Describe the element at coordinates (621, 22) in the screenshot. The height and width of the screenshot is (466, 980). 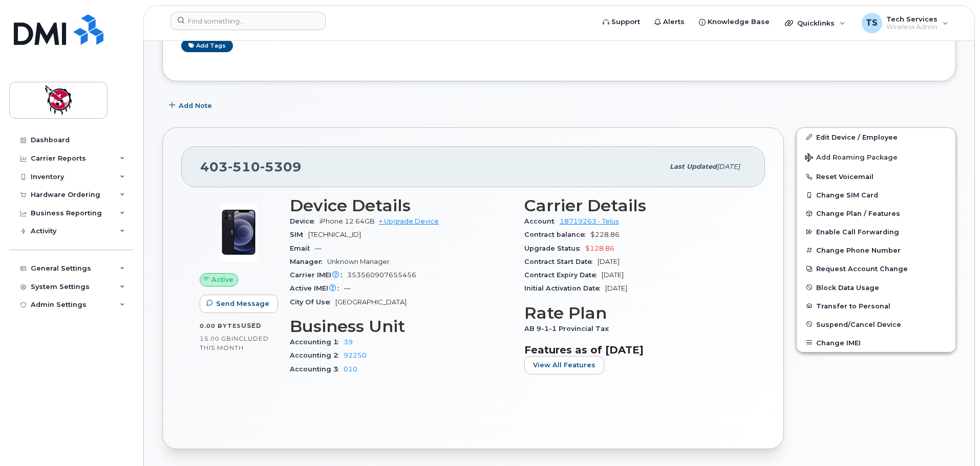
I see `a: Support` at that location.